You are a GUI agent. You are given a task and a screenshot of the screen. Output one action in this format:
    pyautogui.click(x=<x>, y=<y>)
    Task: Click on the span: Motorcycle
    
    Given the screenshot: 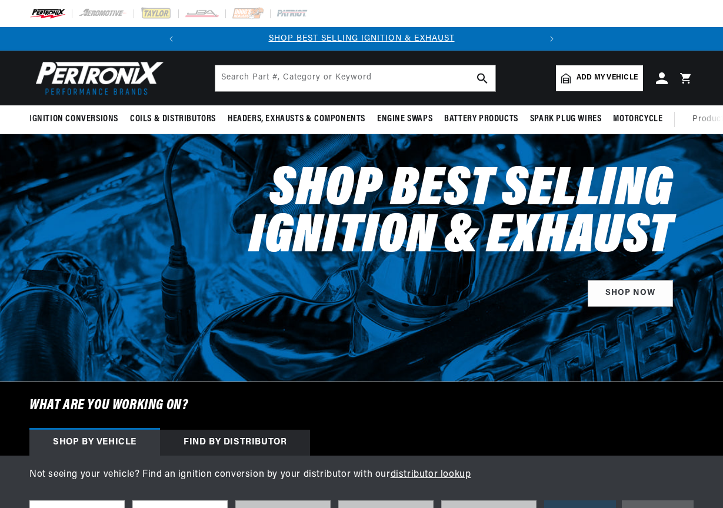 What is the action you would take?
    pyautogui.click(x=638, y=119)
    